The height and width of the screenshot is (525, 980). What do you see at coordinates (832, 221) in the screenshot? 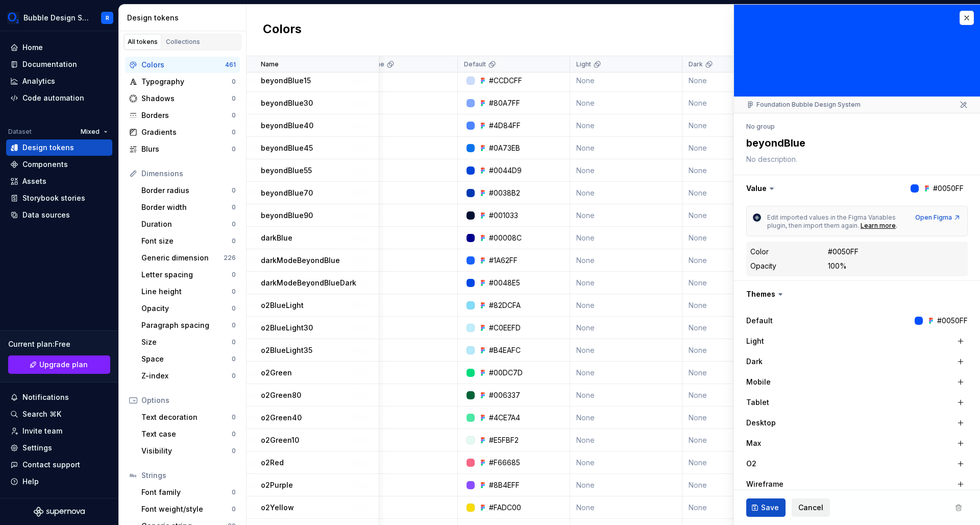
I see `span: Edit imported values in the Figma Variables plugin, then import them again.` at bounding box center [832, 221].